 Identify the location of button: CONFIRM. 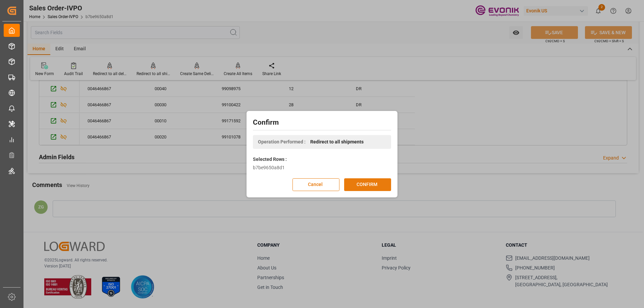
(368, 185).